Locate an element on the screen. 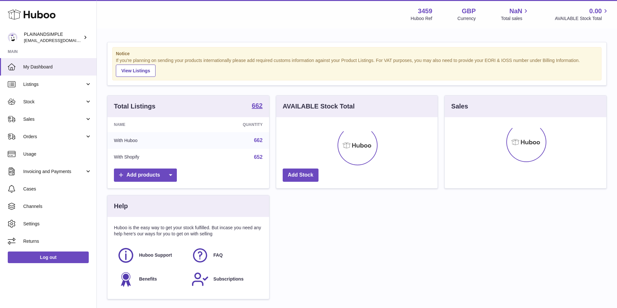  span: Listings is located at coordinates (54, 84).